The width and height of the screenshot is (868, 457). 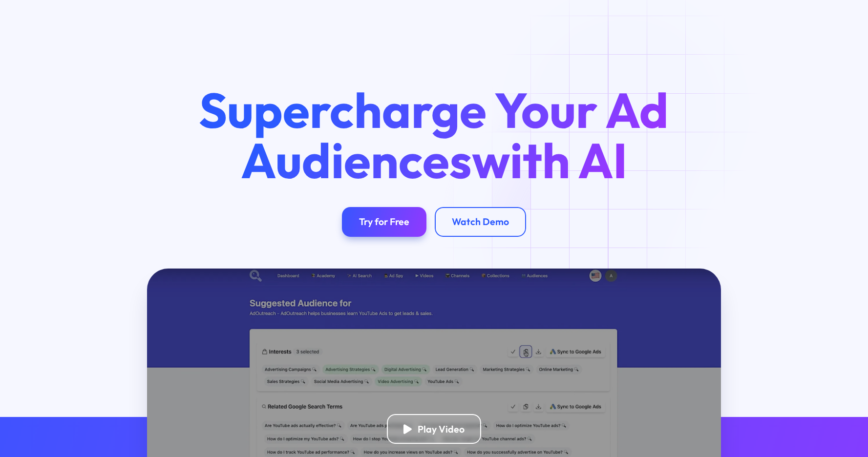 I want to click on a: Try for Free, so click(x=384, y=222).